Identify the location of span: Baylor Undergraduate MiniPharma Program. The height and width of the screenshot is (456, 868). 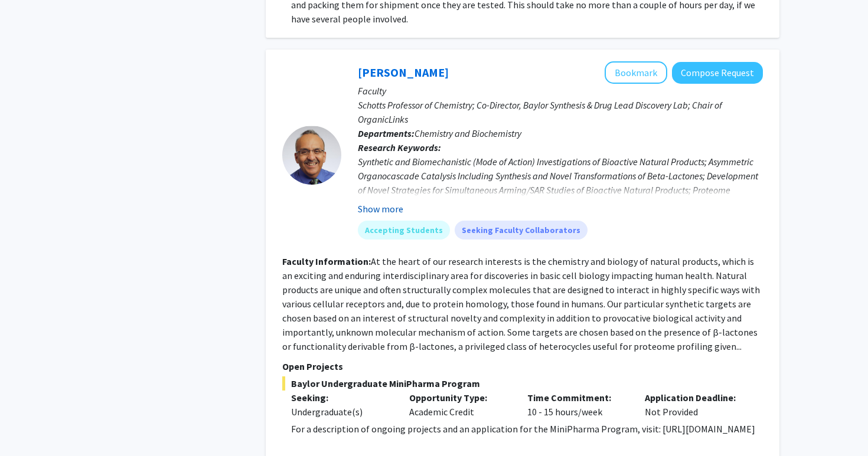
(522, 383).